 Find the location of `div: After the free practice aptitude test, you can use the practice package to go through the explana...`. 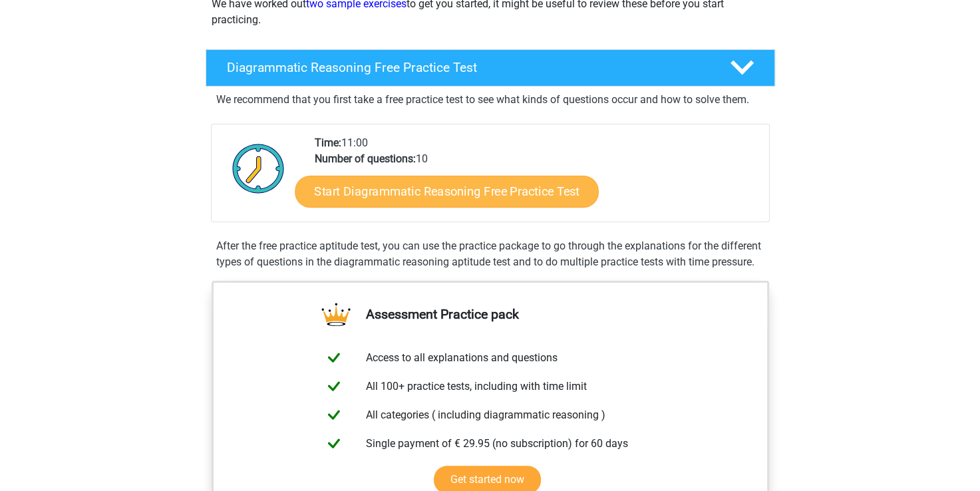

div: After the free practice aptitude test, you can use the practice package to go through the explana... is located at coordinates (490, 254).